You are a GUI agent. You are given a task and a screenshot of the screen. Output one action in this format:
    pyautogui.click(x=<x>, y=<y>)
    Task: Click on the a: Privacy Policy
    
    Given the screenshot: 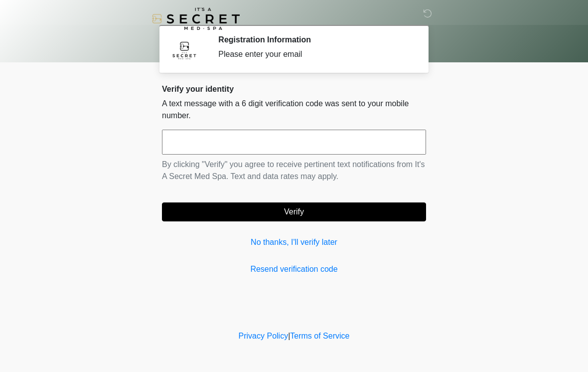 What is the action you would take?
    pyautogui.click(x=263, y=336)
    